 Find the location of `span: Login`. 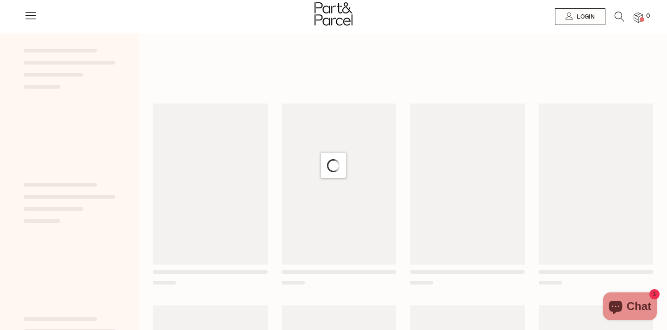

span: Login is located at coordinates (585, 17).